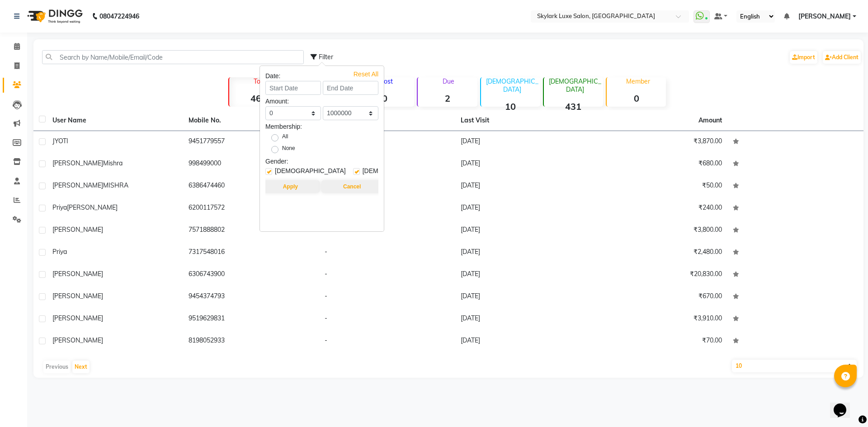 Image resolution: width=868 pixels, height=427 pixels. What do you see at coordinates (659, 319) in the screenshot?
I see `td: ₹3,910.00` at bounding box center [659, 319].